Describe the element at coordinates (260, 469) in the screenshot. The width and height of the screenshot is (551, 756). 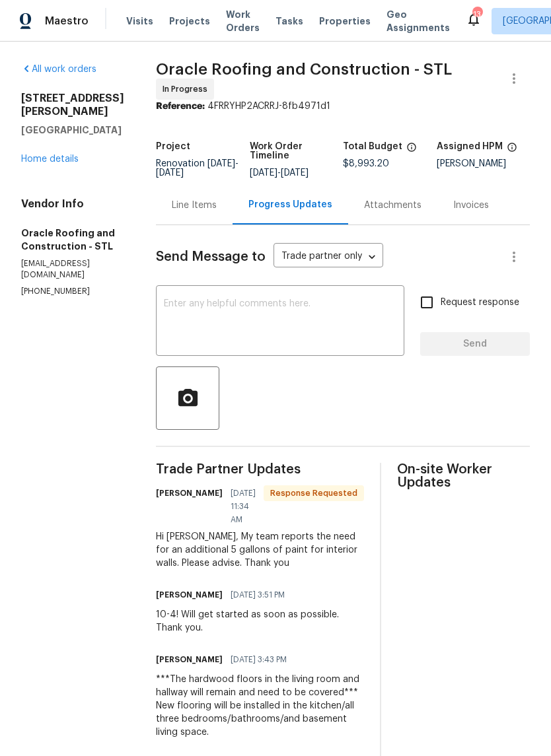
I see `span: Trade Partner Updates` at that location.